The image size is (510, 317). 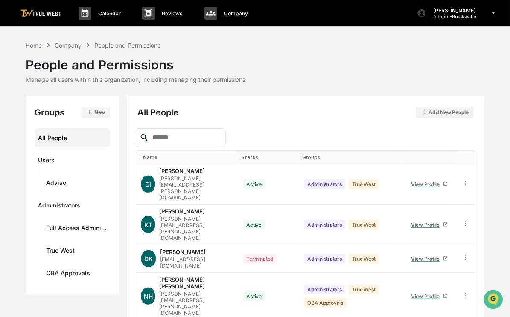 I want to click on span: CI, so click(x=148, y=184).